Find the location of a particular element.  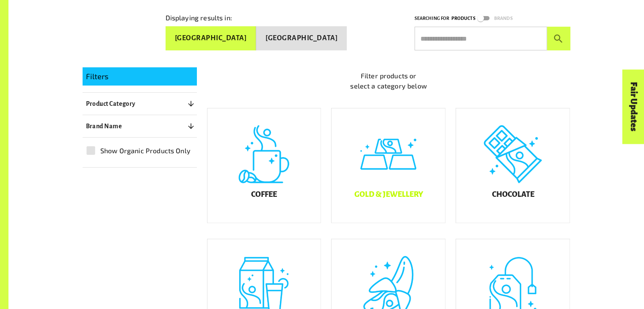

button: Brand Name is located at coordinates (140, 126).